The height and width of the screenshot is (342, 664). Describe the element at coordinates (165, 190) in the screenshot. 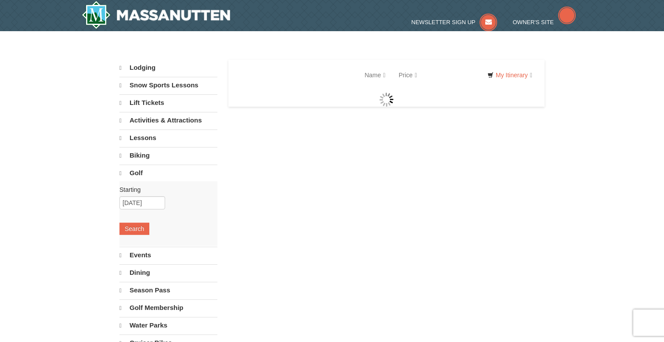

I see `label: Starting` at that location.